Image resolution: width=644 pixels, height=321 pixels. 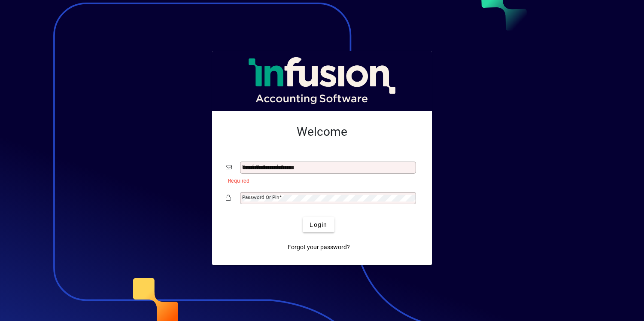 What do you see at coordinates (261, 197) in the screenshot?
I see `mat-label: Password or Pin` at bounding box center [261, 197].